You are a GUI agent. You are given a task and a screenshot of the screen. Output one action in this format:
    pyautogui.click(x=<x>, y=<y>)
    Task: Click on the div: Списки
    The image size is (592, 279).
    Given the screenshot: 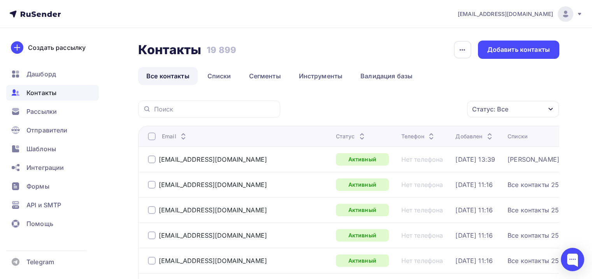 What is the action you would take?
    pyautogui.click(x=517, y=136)
    